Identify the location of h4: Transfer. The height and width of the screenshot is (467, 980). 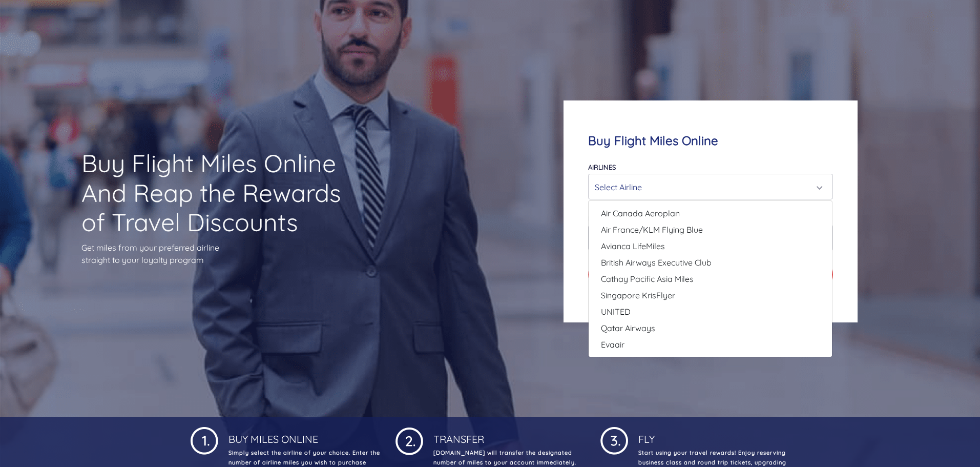
(508, 435).